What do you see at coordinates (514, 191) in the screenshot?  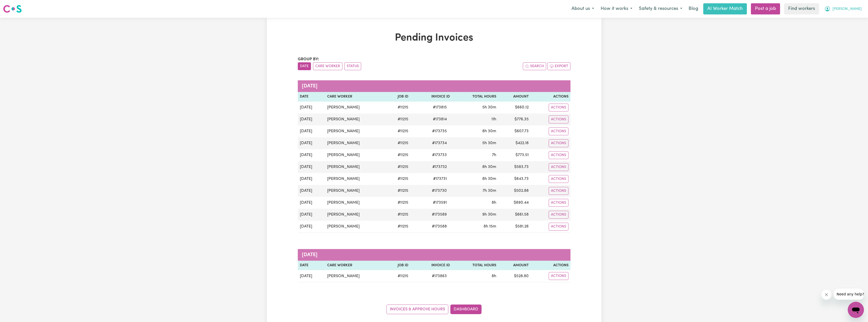 I see `td: $ 502.88` at bounding box center [514, 191].